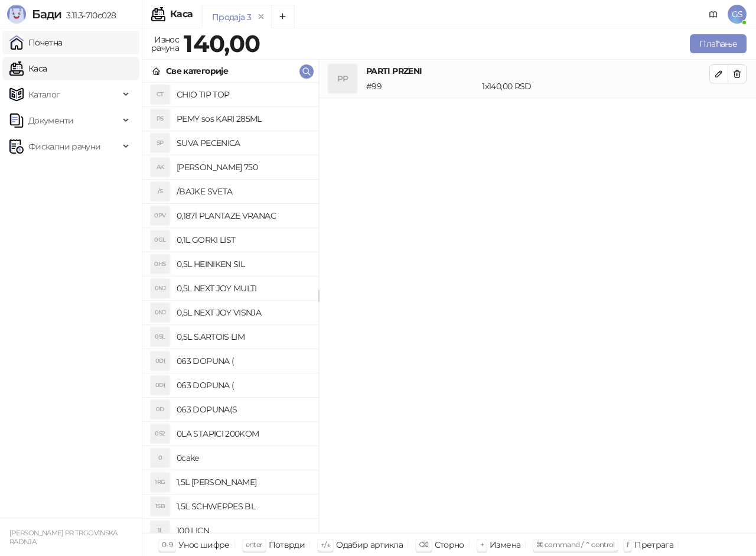  I want to click on div: Све категорије, so click(196, 71).